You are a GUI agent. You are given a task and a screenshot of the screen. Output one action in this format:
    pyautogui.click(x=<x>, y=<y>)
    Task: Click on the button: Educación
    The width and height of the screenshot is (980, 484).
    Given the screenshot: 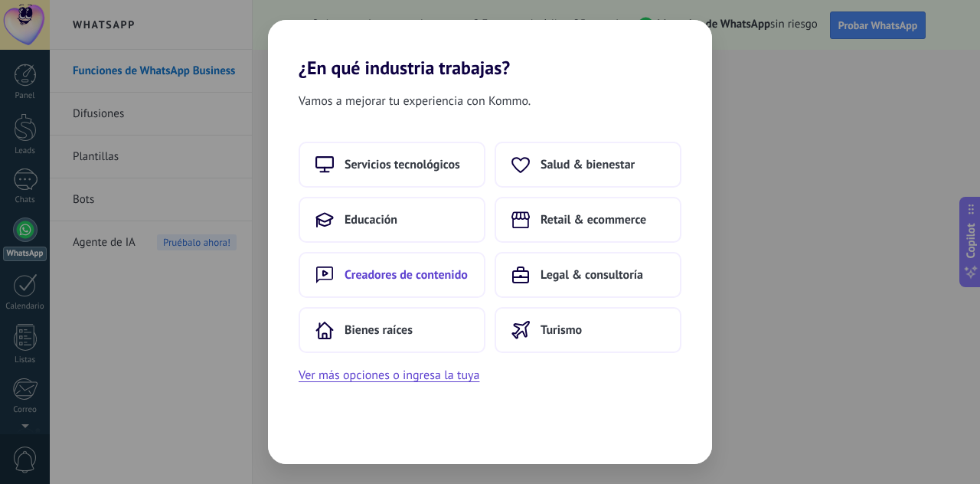 What is the action you would take?
    pyautogui.click(x=392, y=220)
    